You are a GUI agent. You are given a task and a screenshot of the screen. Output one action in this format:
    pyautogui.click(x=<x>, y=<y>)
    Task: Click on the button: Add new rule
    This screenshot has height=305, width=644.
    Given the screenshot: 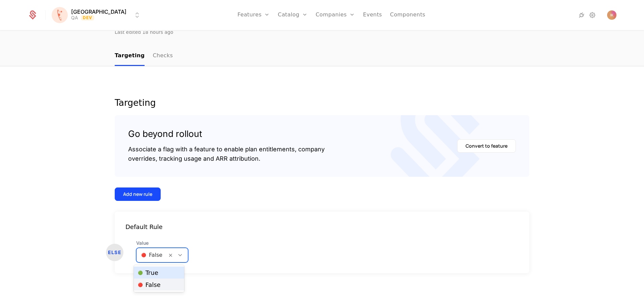 What is the action you would take?
    pyautogui.click(x=137, y=194)
    